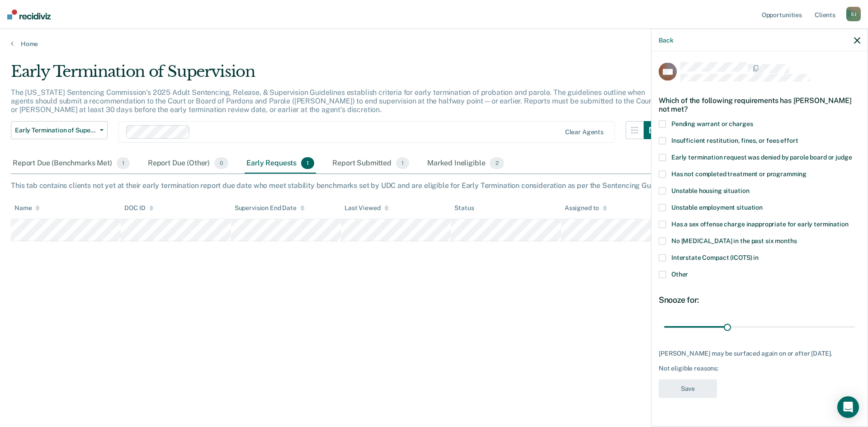 This screenshot has width=868, height=427. What do you see at coordinates (853, 14) in the screenshot?
I see `div: S J` at bounding box center [853, 14].